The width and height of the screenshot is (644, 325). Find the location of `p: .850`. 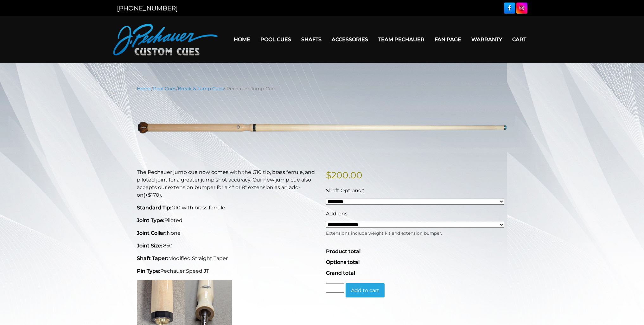

p: .850 is located at coordinates (227, 246).